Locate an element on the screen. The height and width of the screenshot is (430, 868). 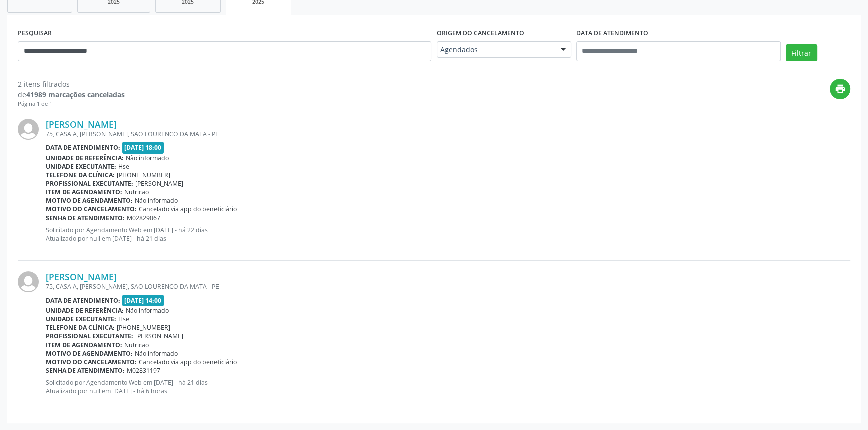
span: Agendados is located at coordinates (496, 50).